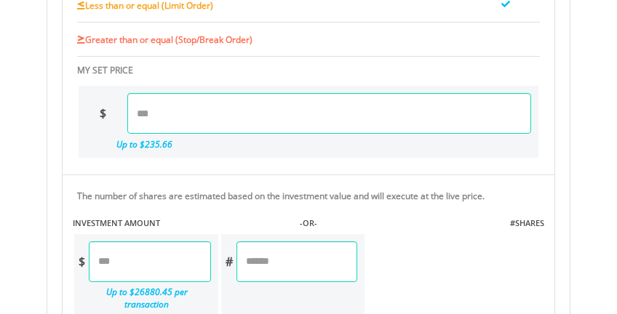 The width and height of the screenshot is (617, 314). I want to click on label: INVESTMENT AMOUNT, so click(116, 223).